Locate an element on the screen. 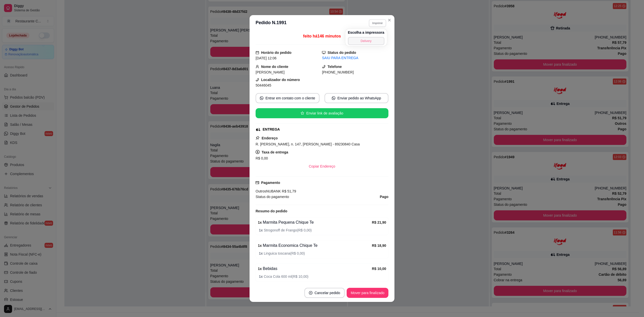 The image size is (644, 317). span: star is located at coordinates (302, 113).